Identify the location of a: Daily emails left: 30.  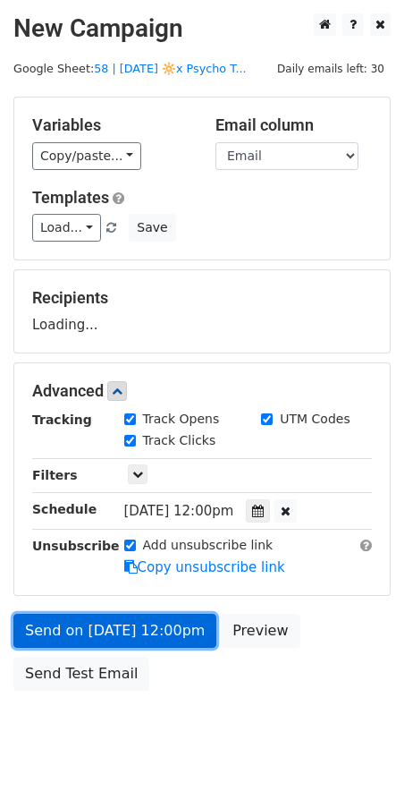
(331, 68).